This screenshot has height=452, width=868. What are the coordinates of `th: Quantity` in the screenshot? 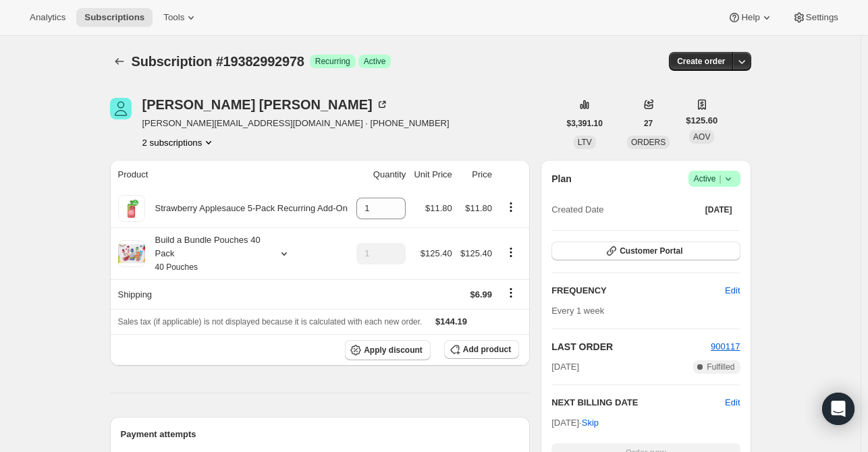 It's located at (380, 175).